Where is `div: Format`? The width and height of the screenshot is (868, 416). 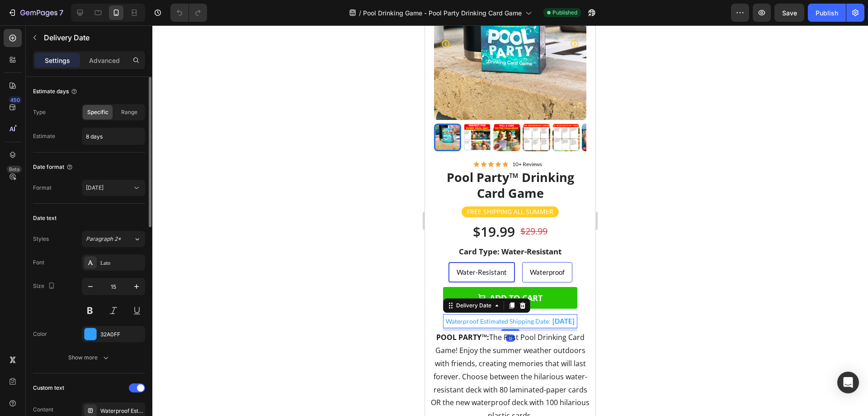
div: Format is located at coordinates (42, 188).